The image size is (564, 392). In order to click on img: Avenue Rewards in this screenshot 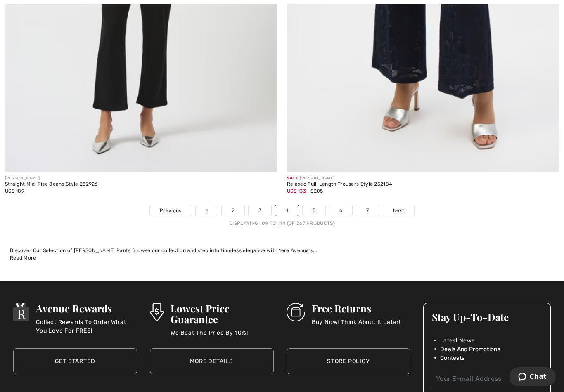, I will do `click(21, 312)`.